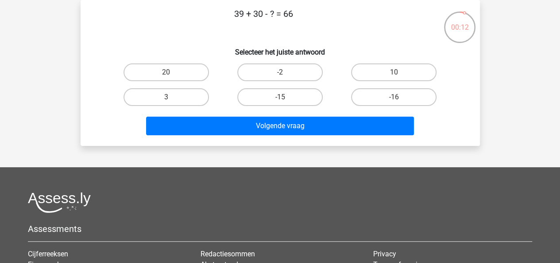 The image size is (560, 263). What do you see at coordinates (59, 202) in the screenshot?
I see `img: Assessly logo` at bounding box center [59, 202].